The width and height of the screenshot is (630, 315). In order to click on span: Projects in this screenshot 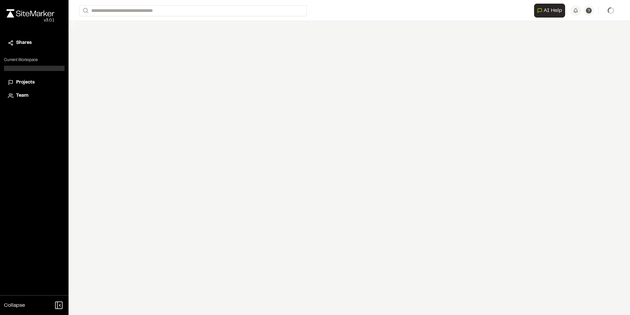, I will do `click(25, 82)`.